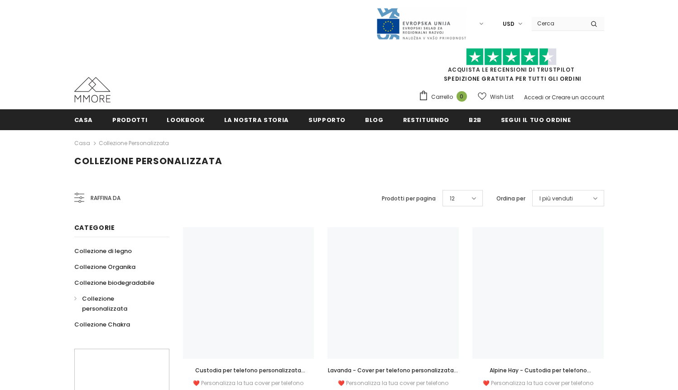 This screenshot has height=390, width=678. What do you see at coordinates (558, 23) in the screenshot?
I see `input: Search Site` at bounding box center [558, 23].